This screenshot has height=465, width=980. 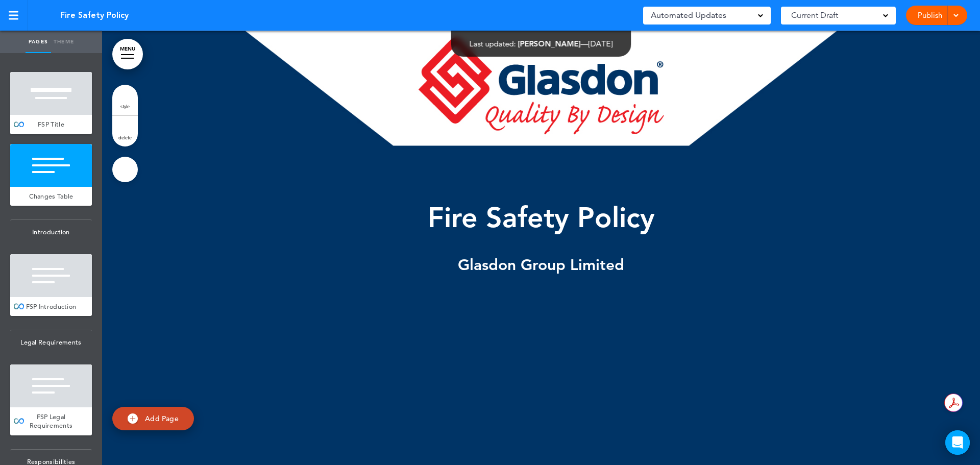 I want to click on span: FSP Title, so click(x=51, y=124).